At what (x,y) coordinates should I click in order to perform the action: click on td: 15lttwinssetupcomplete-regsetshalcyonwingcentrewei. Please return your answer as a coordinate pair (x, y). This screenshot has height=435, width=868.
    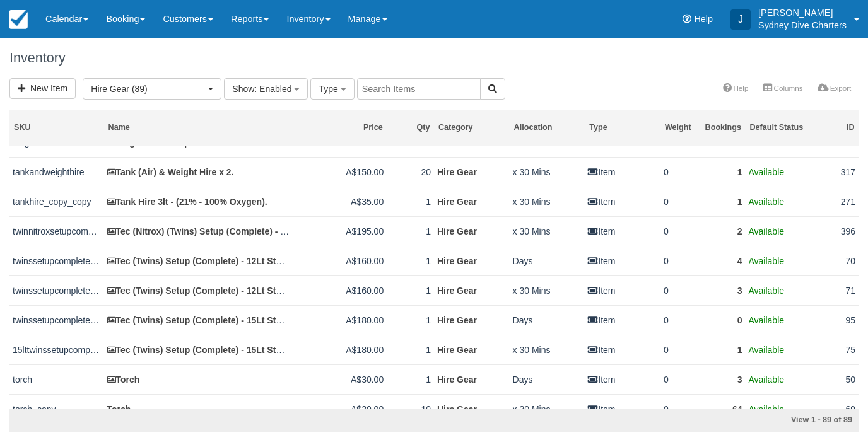
    Looking at the image, I should click on (57, 349).